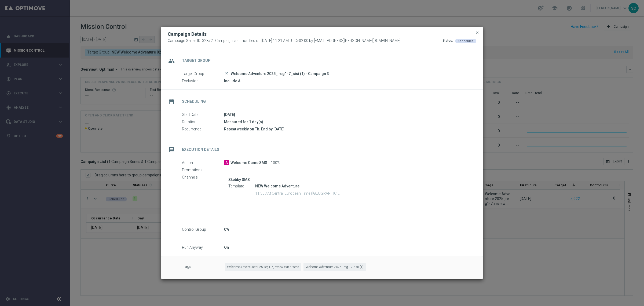  I want to click on label: Promotions, so click(203, 170).